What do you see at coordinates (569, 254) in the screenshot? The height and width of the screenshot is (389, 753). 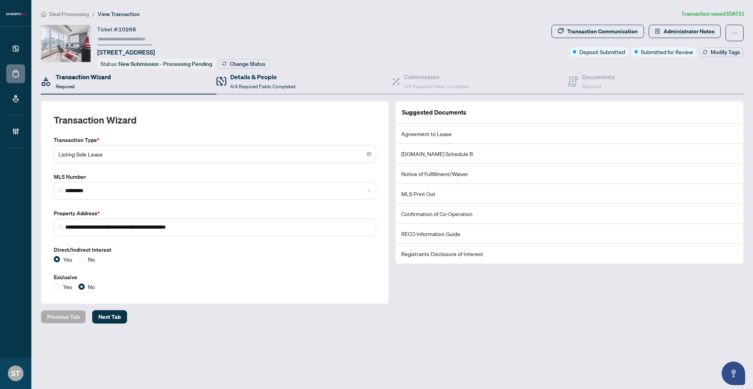 I see `li: Registrants Disclosure of Interest` at bounding box center [569, 254].